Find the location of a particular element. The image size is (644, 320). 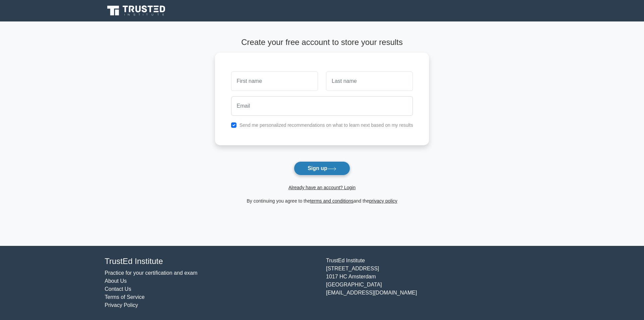

div: By continuing you agree to the and the is located at coordinates (322, 201).